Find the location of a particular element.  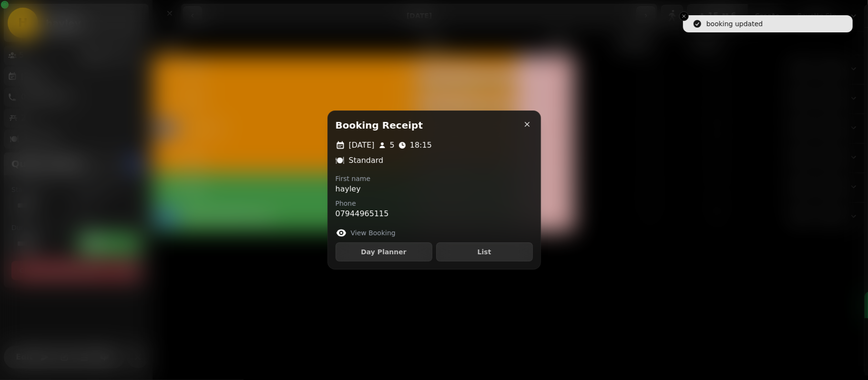

label: Phone is located at coordinates (362, 203).